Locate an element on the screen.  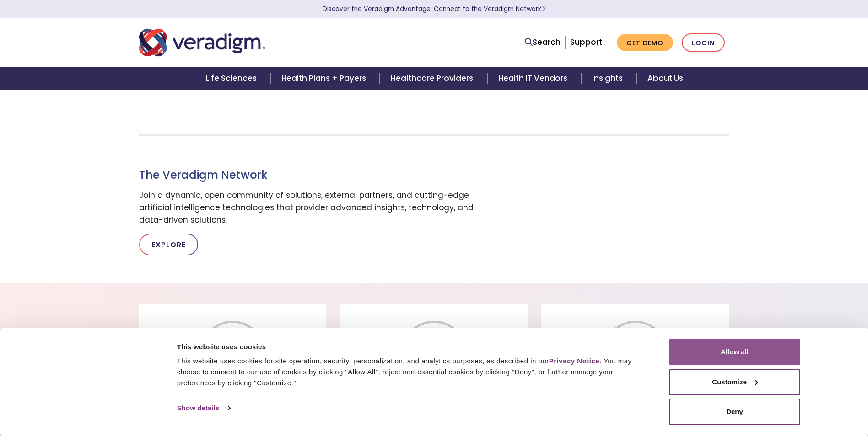
a: Explore is located at coordinates (168, 245).